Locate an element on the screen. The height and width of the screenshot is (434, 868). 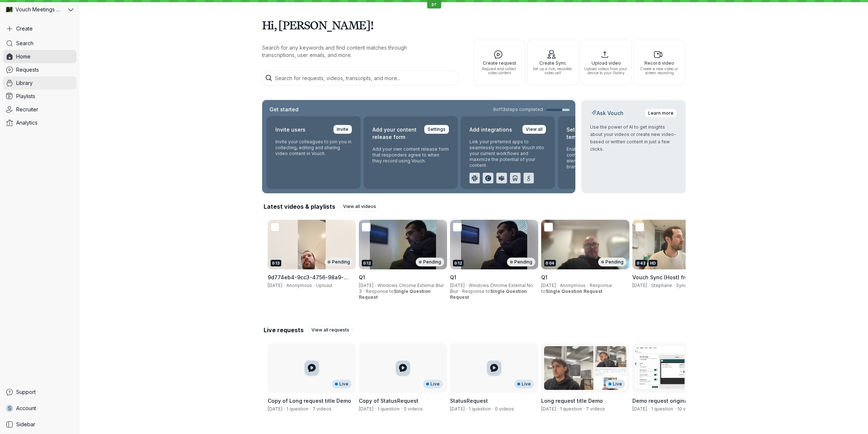
div: HD is located at coordinates (653, 263).